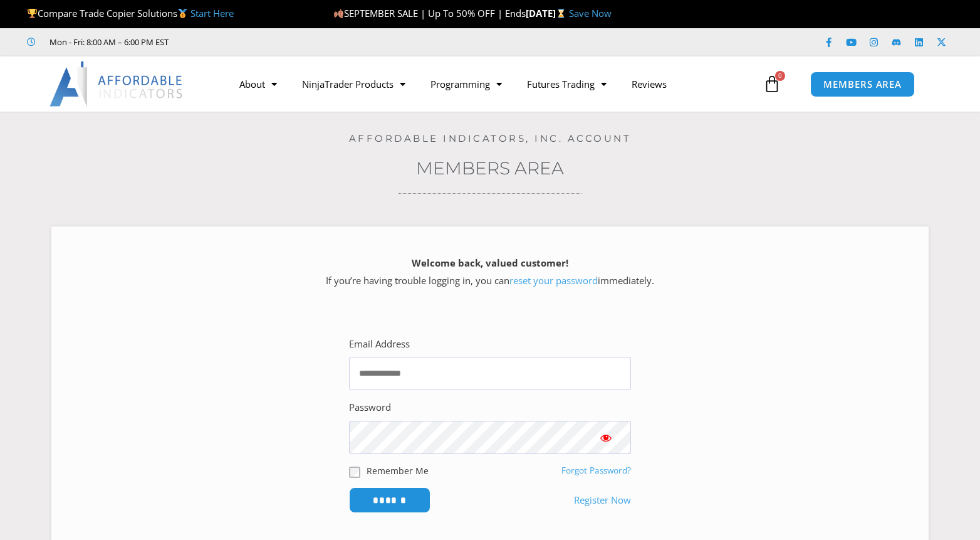  I want to click on a: Save Now, so click(590, 13).